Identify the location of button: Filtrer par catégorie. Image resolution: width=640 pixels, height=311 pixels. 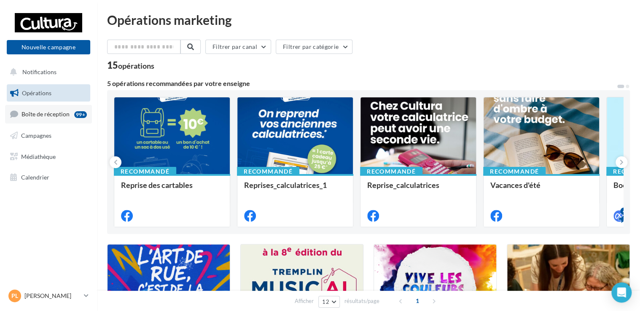
(314, 47).